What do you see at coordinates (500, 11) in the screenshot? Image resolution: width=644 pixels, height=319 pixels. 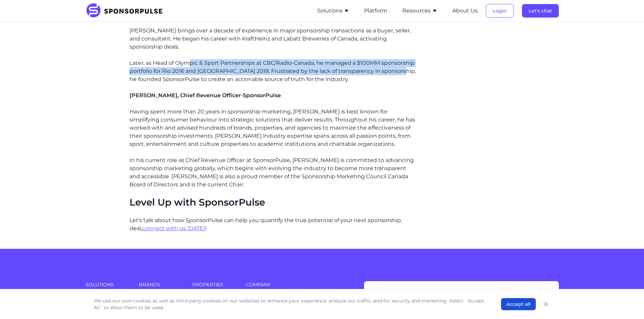 I see `button: Login` at bounding box center [500, 11].